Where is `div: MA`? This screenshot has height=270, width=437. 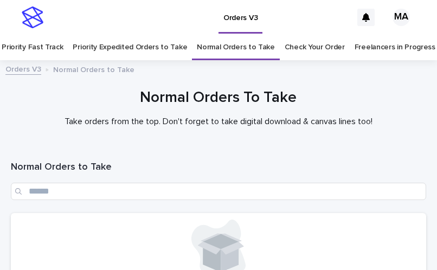 div: MA is located at coordinates (401, 17).